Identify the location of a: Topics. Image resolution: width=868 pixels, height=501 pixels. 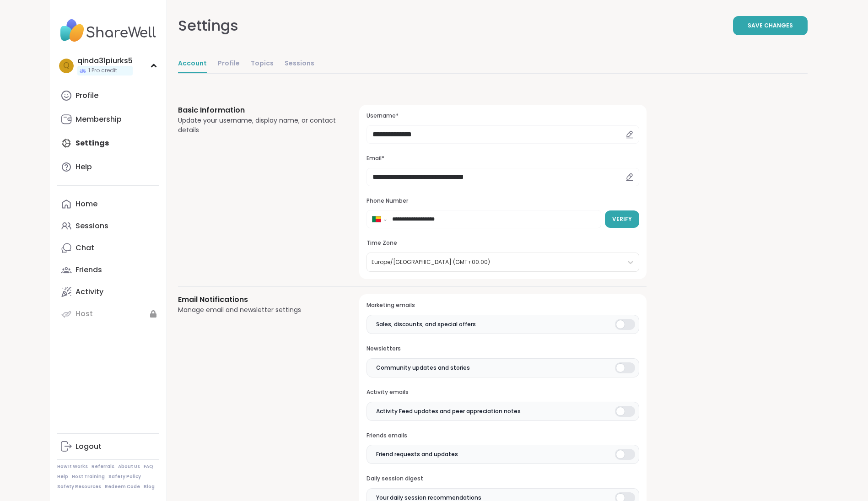
(262, 64).